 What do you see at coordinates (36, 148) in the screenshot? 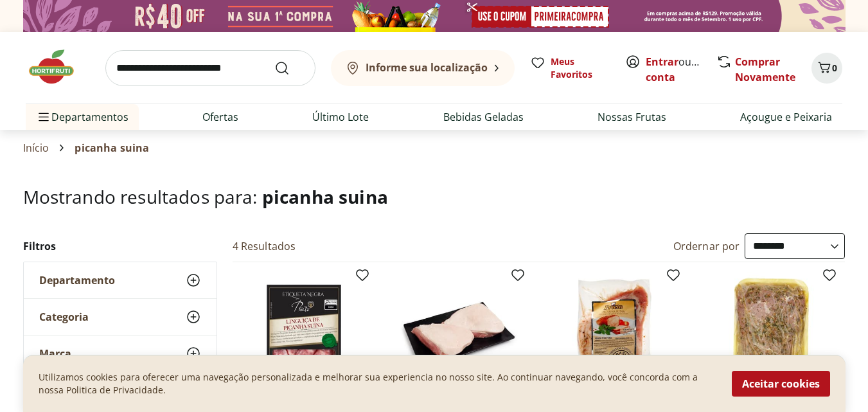
I see `a: Início` at bounding box center [36, 148].